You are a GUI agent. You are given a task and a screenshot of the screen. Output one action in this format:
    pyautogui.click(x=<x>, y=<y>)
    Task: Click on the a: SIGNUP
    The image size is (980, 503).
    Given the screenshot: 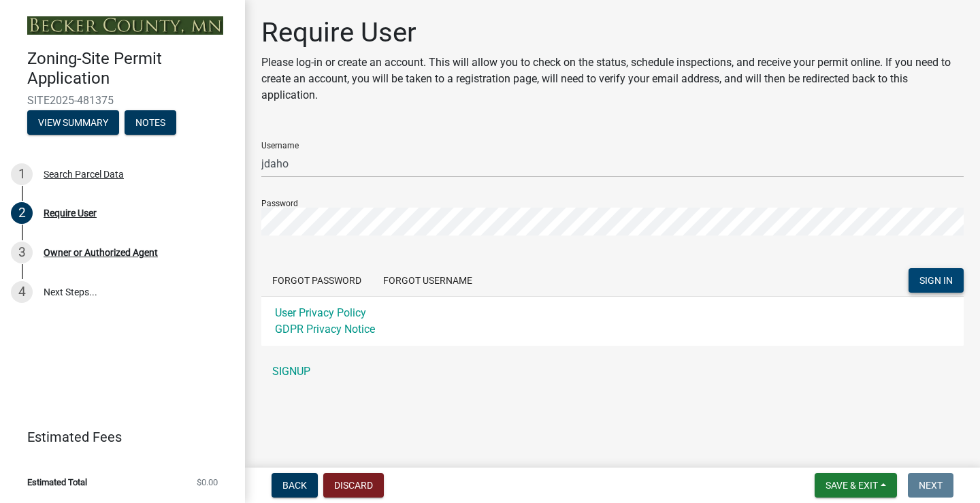 What is the action you would take?
    pyautogui.click(x=613, y=372)
    